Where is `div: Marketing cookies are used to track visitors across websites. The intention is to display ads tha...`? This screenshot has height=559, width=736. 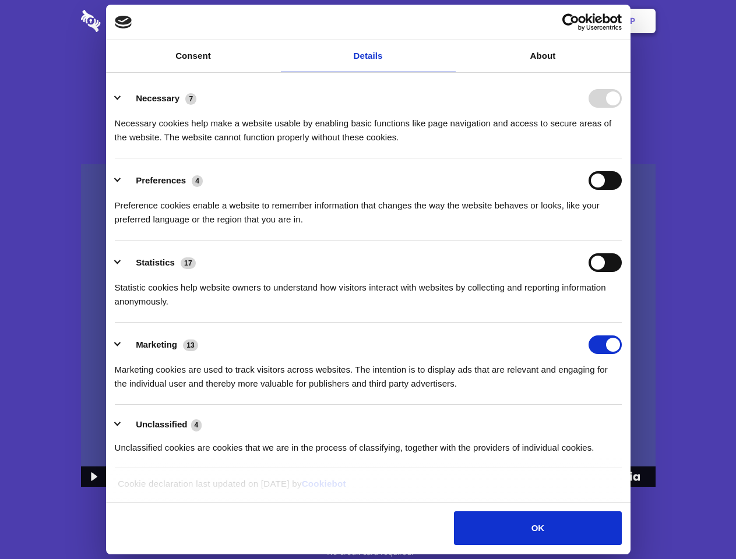 div: Marketing cookies are used to track visitors across websites. The intention is to display ads tha... is located at coordinates (368, 372).